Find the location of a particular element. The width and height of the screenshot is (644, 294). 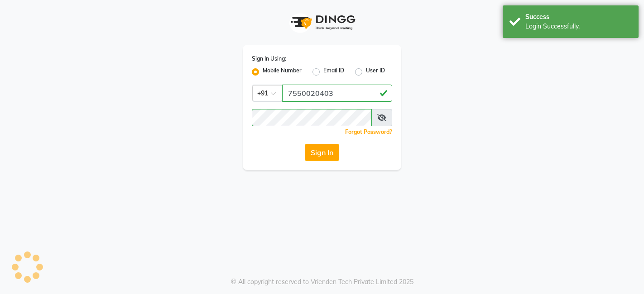

img: logo1.svg is located at coordinates (322, 22).